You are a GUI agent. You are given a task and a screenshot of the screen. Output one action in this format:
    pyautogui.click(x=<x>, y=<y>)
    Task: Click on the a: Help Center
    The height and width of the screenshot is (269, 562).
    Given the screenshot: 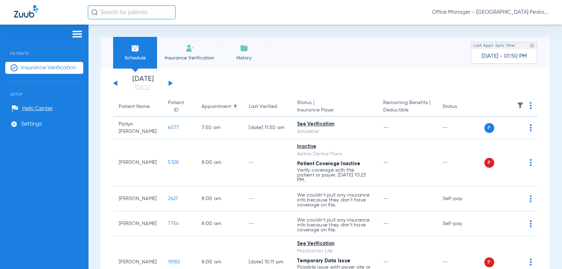 What is the action you would take?
    pyautogui.click(x=32, y=108)
    